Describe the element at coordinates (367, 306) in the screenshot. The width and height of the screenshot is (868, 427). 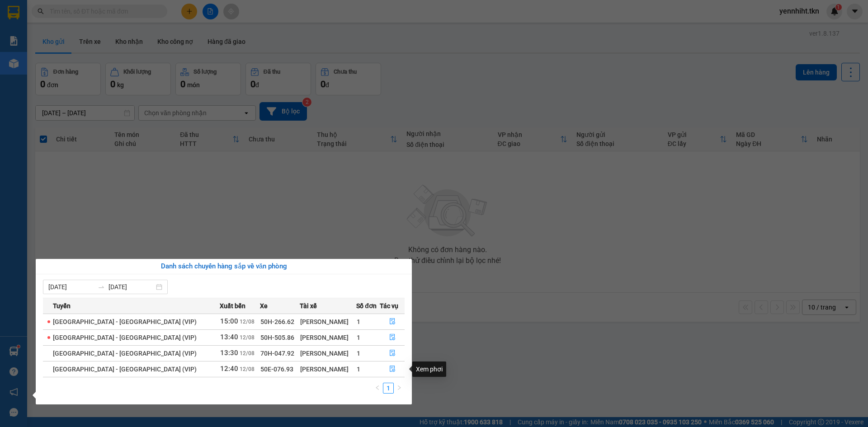
I see `span: Số đơn` at that location.